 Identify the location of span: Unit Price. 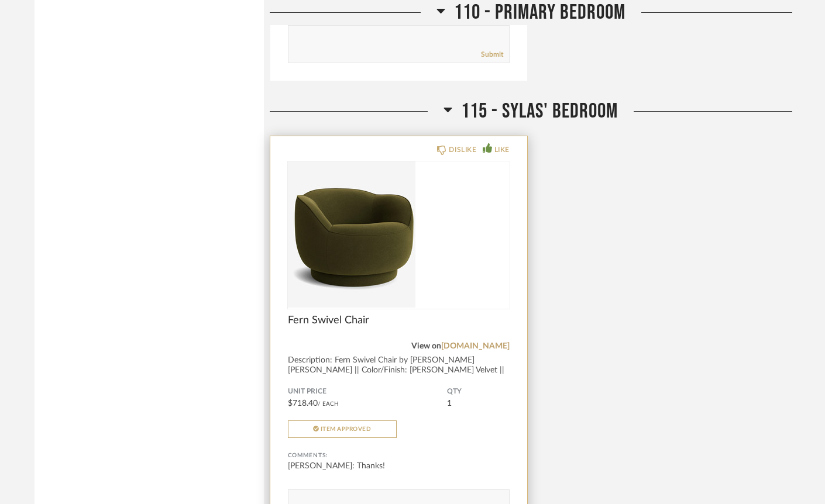
(367, 392).